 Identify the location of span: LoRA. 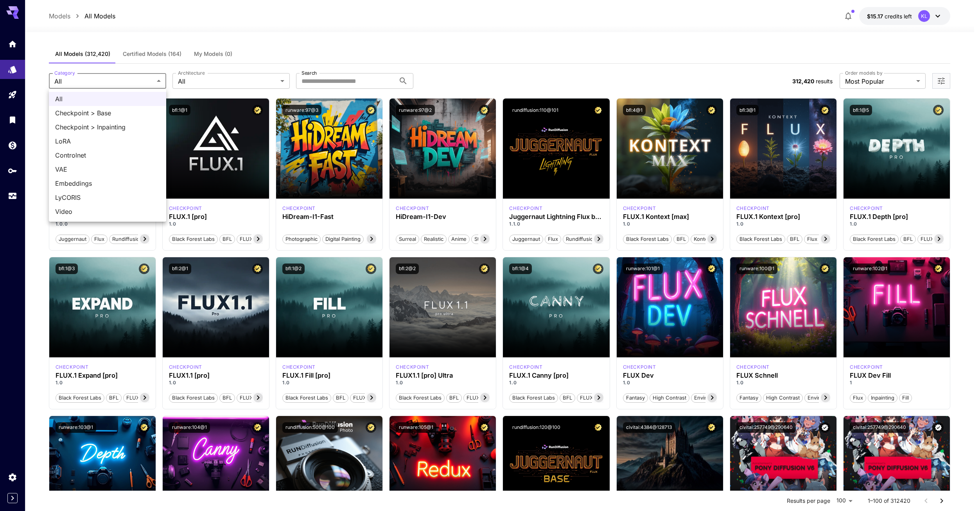
(107, 141).